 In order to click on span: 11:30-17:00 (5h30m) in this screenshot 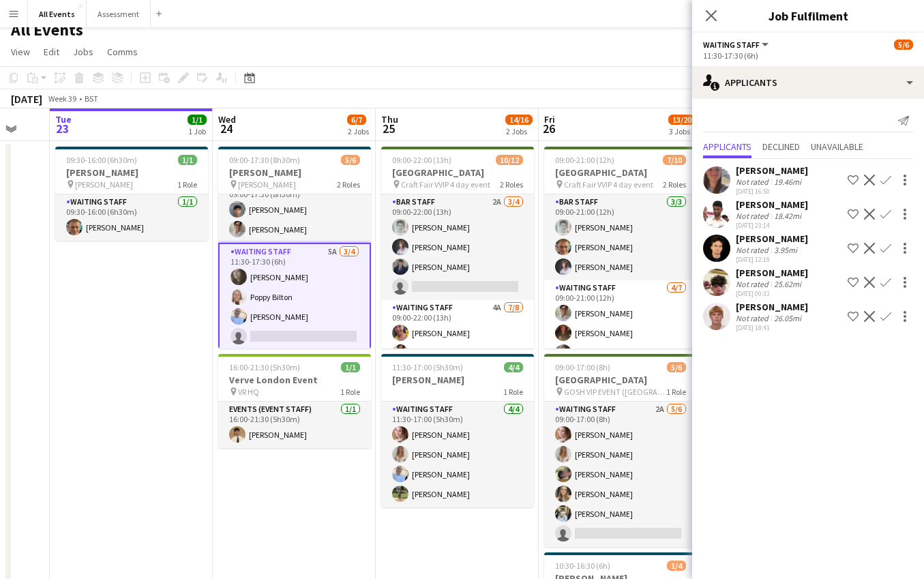, I will do `click(427, 367)`.